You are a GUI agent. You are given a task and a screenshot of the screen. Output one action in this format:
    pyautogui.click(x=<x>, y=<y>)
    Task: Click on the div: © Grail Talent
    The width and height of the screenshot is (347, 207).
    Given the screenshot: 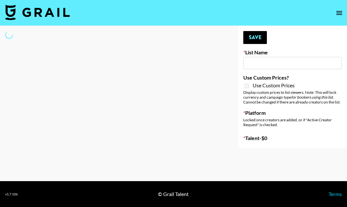 What is the action you would take?
    pyautogui.click(x=173, y=194)
    